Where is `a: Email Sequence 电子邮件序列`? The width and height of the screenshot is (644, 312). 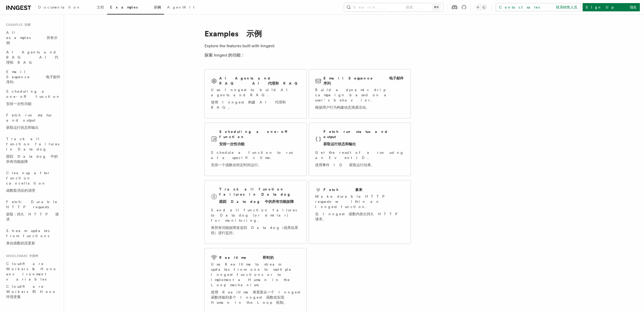
a: Email Sequence 电子邮件序列 is located at coordinates (32, 77).